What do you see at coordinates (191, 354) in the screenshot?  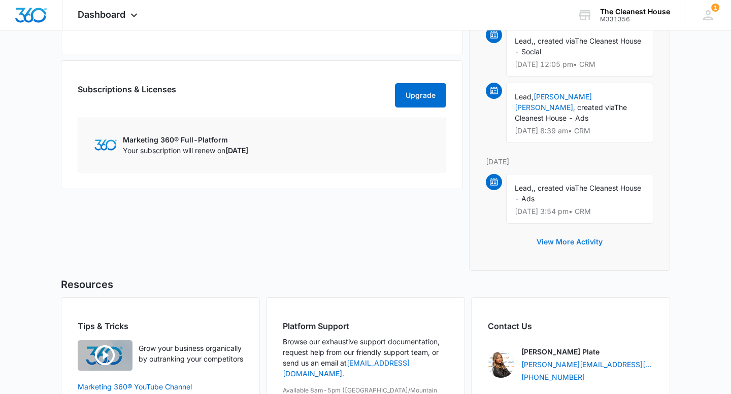 I see `p: Grow your business organically by outranking your competitors` at bounding box center [191, 354].